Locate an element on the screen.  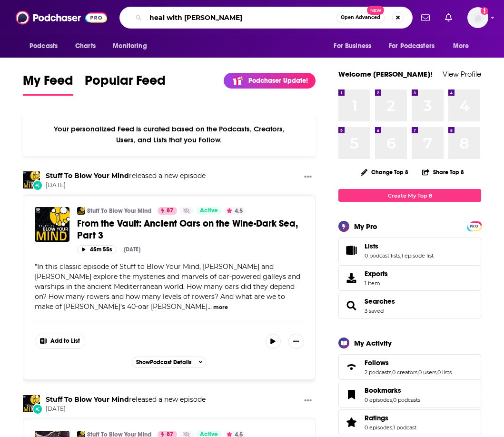
span: Bookmarks is located at coordinates (383, 390).